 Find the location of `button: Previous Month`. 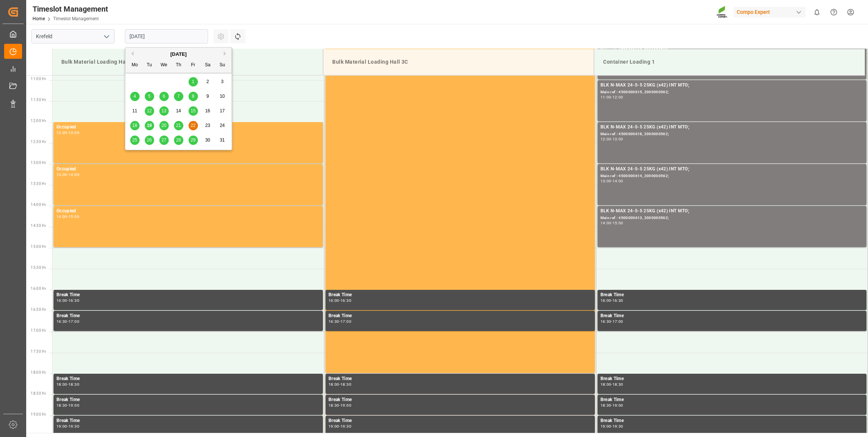

button: Previous Month is located at coordinates (131, 53).